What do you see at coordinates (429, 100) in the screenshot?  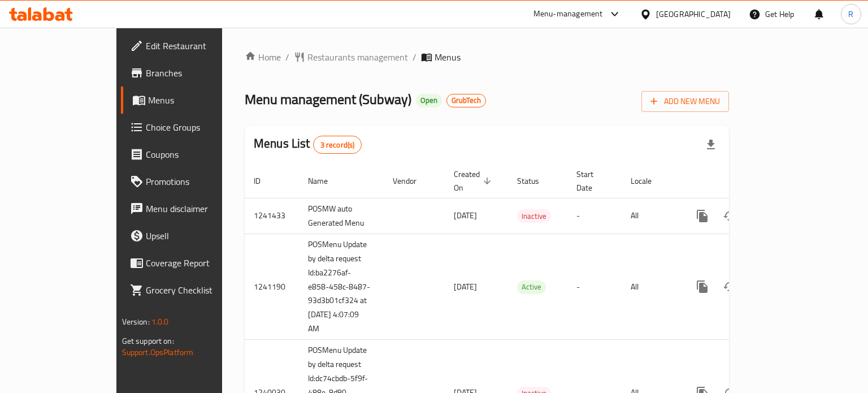 I see `span: Open` at bounding box center [429, 100].